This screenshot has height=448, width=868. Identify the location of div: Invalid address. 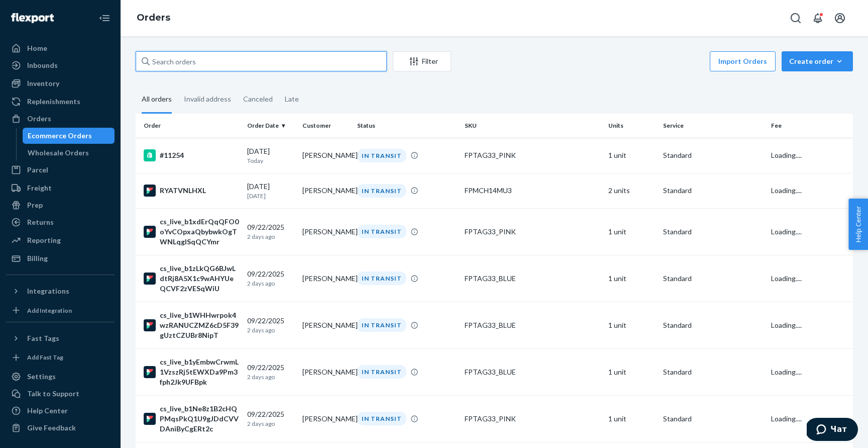
(208, 99).